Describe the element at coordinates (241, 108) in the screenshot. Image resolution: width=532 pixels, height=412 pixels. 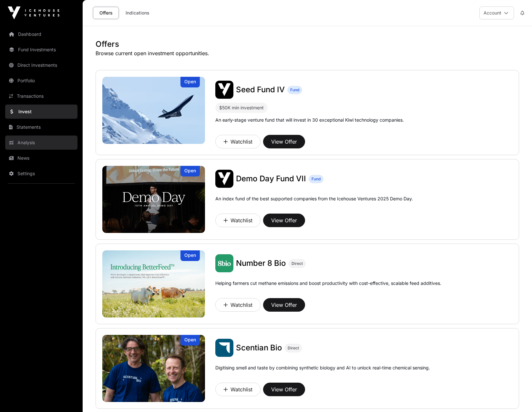
I see `div: $50K min investment` at that location.